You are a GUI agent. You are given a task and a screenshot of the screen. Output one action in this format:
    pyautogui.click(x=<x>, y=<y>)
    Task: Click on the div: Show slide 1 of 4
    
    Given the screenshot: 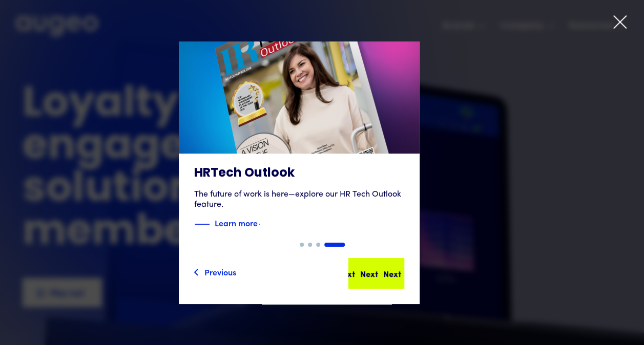 What is the action you would take?
    pyautogui.click(x=302, y=245)
    